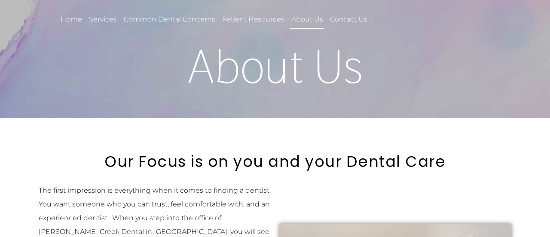  Describe the element at coordinates (275, 66) in the screenshot. I see `h1: About Us` at that location.